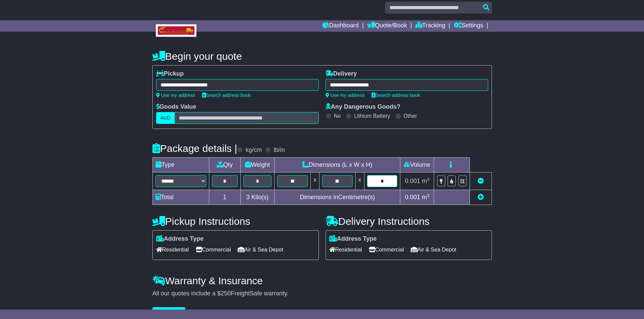 This screenshot has height=319, width=644. What do you see at coordinates (468, 26) in the screenshot?
I see `a: Settings` at bounding box center [468, 26].